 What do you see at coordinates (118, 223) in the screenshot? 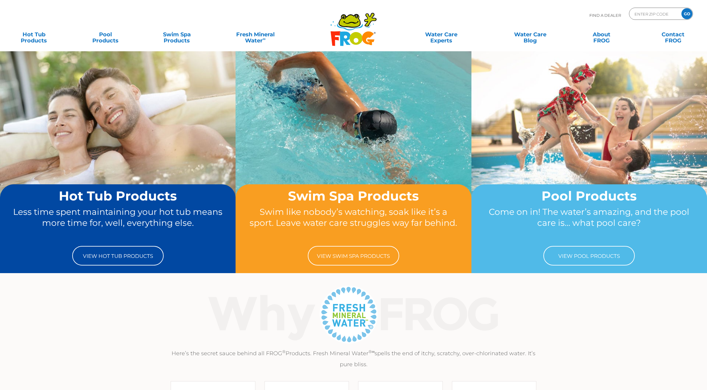
I see `p: Less time spent maintaining your hot tub means more time for, well, everything else.` at bounding box center [118, 223].